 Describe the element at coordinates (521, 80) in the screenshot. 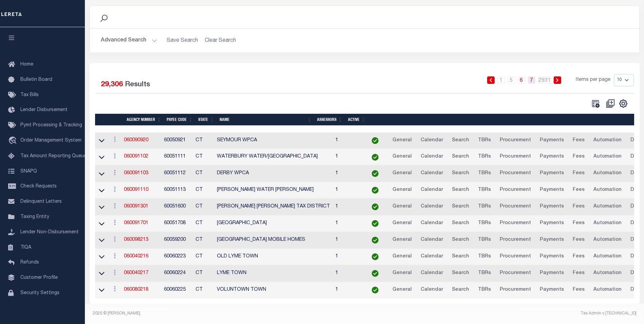

I see `a: 6` at that location.